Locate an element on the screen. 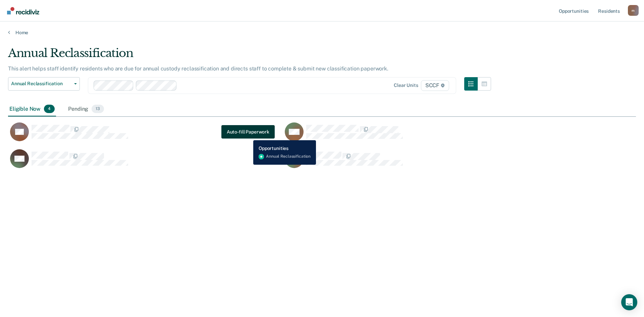 This screenshot has height=317, width=644. div: Eligible Now4 is located at coordinates (32, 109).